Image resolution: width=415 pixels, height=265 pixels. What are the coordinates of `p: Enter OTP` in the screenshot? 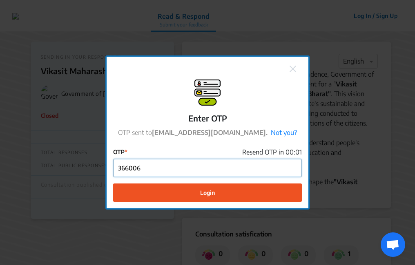 It's located at (207, 118).